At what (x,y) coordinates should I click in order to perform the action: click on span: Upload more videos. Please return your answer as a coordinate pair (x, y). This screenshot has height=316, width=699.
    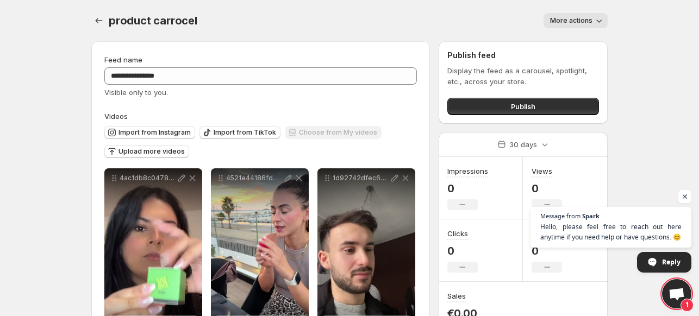
    Looking at the image, I should click on (152, 152).